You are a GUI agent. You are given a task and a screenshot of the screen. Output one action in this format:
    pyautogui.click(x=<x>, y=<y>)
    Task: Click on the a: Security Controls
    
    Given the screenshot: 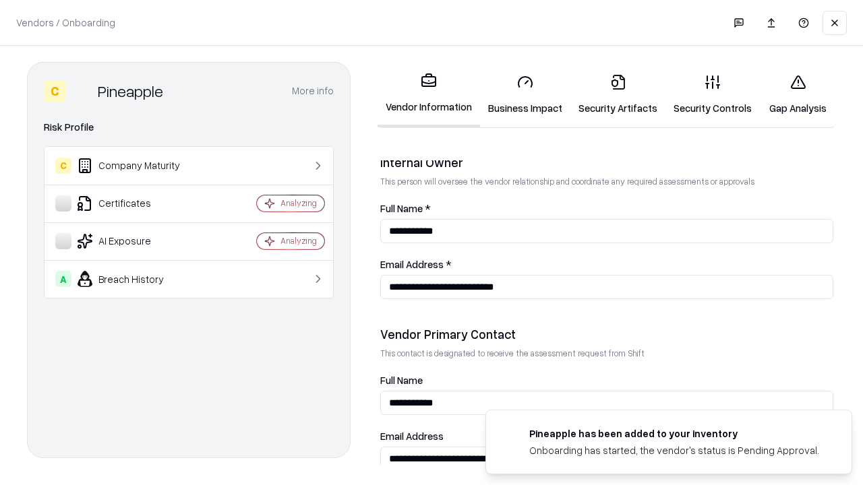 What is the action you would take?
    pyautogui.click(x=713, y=94)
    